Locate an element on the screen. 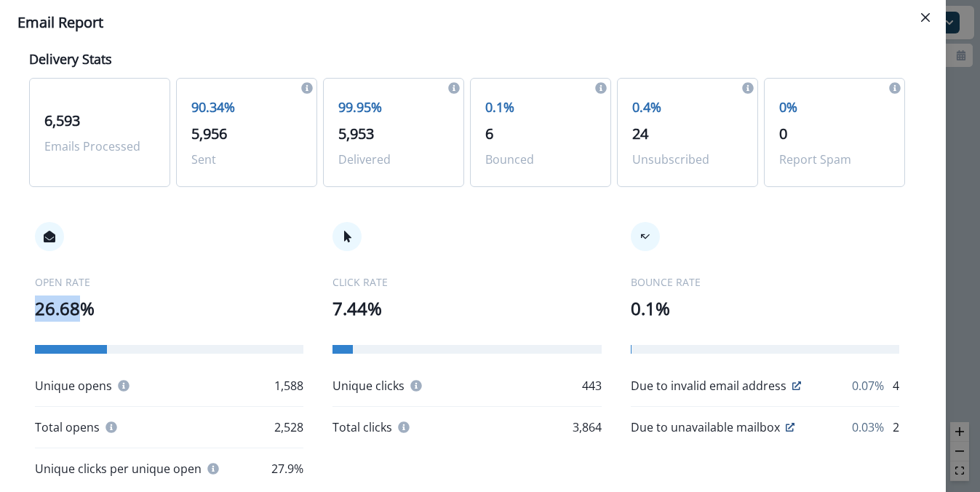  p: Due to invalid email address is located at coordinates (709, 385).